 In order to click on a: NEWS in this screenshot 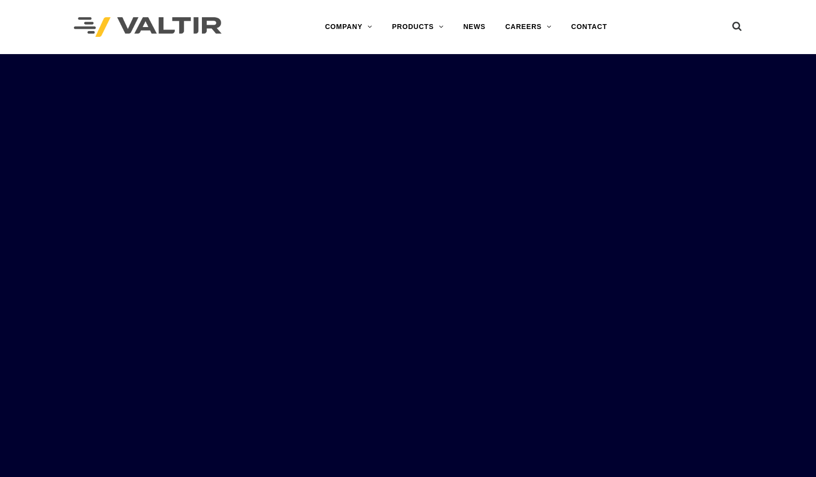, I will do `click(474, 27)`.